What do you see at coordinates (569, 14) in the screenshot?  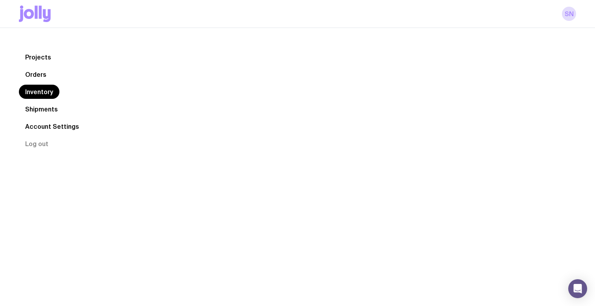 I see `a: SN` at bounding box center [569, 14].